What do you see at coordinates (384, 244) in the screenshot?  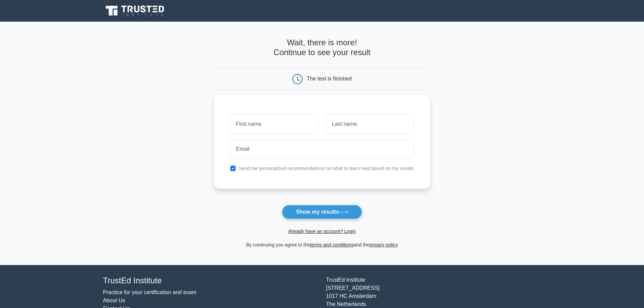 I see `a: privacy policy` at bounding box center [384, 244].